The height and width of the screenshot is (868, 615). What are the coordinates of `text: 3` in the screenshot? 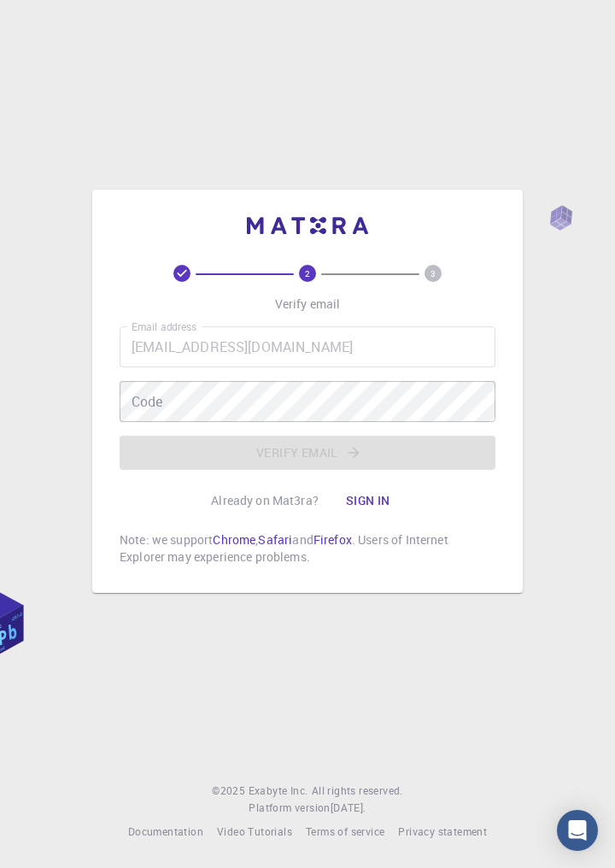 It's located at (433, 273).